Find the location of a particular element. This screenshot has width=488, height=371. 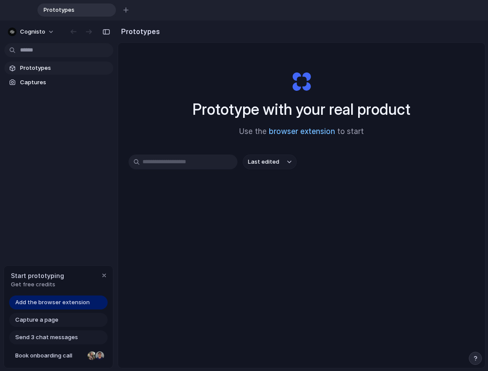

span: Get free credits is located at coordinates (37, 284).